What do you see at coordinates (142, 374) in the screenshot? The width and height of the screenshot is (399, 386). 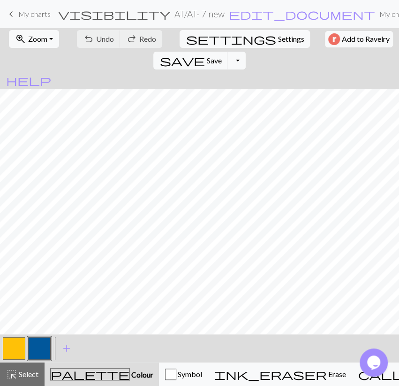 I see `span: Colour` at bounding box center [142, 374].